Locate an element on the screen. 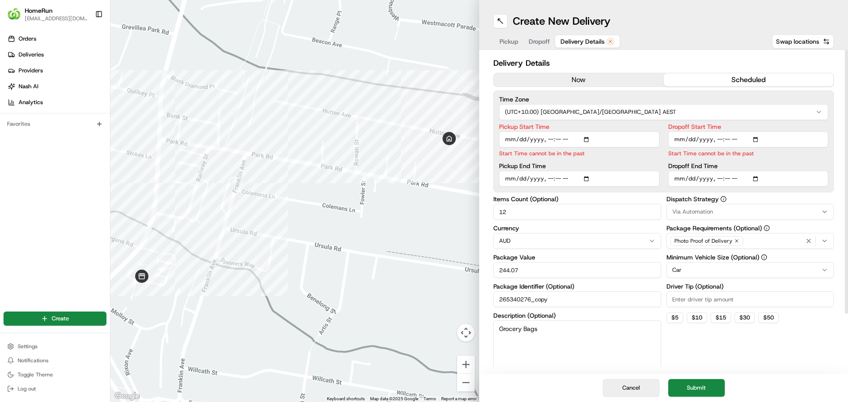 The image size is (848, 402). button: HomeRun is located at coordinates (38, 11).